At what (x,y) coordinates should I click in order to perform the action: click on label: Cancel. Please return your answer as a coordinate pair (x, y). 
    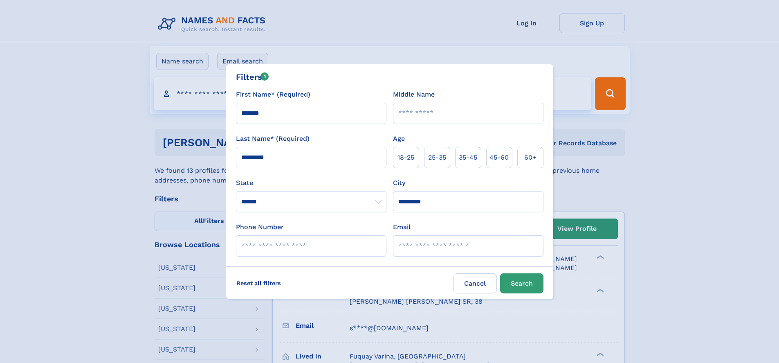
    Looking at the image, I should click on (475, 283).